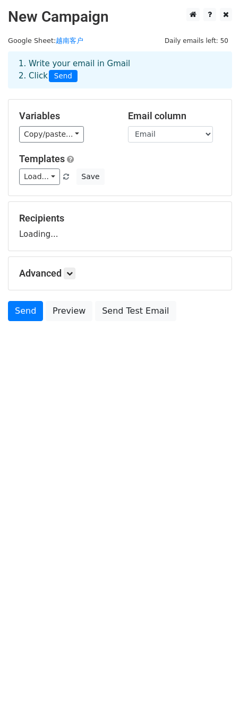 The width and height of the screenshot is (240, 718). What do you see at coordinates (135, 311) in the screenshot?
I see `a: Send Test Email` at bounding box center [135, 311].